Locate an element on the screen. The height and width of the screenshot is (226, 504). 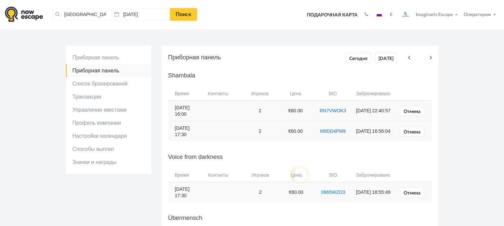
h5: Приборная панель is located at coordinates (300, 58).